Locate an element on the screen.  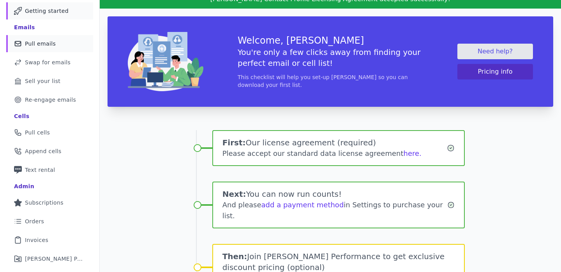
a: Append cells is located at coordinates (49, 151).